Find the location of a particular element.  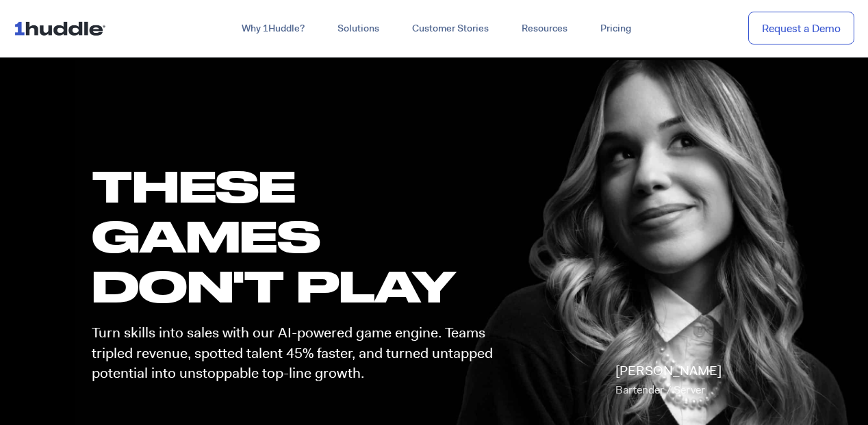

a: Resources is located at coordinates (544, 29).